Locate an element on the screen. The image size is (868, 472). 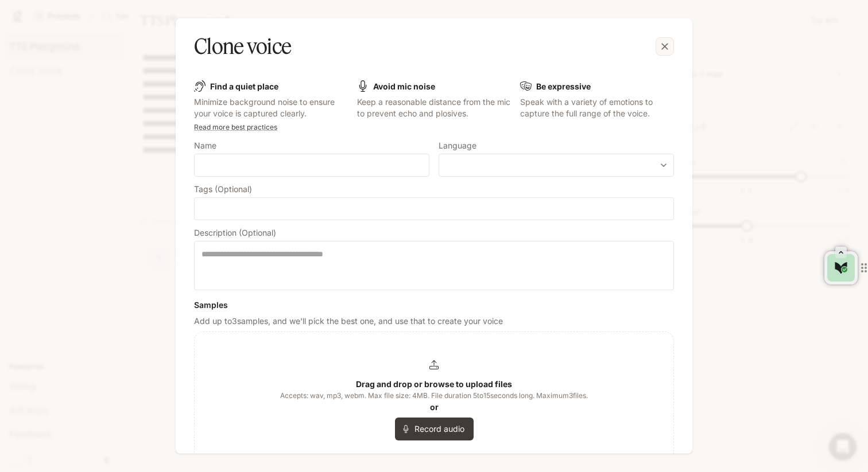
p: Minimize background noise to ensure your voice is captured clearly. is located at coordinates (271, 108).